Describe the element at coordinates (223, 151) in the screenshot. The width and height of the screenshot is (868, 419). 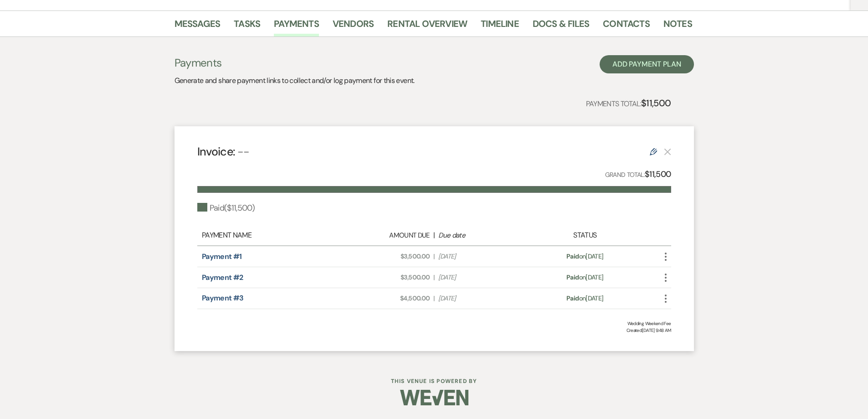
I see `h4: Invoice:` at that location.